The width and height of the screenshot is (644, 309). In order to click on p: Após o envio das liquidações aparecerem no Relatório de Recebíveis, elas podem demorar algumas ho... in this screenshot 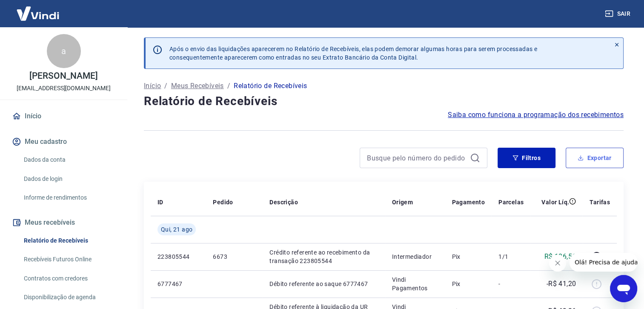, I will do `click(354, 53)`.